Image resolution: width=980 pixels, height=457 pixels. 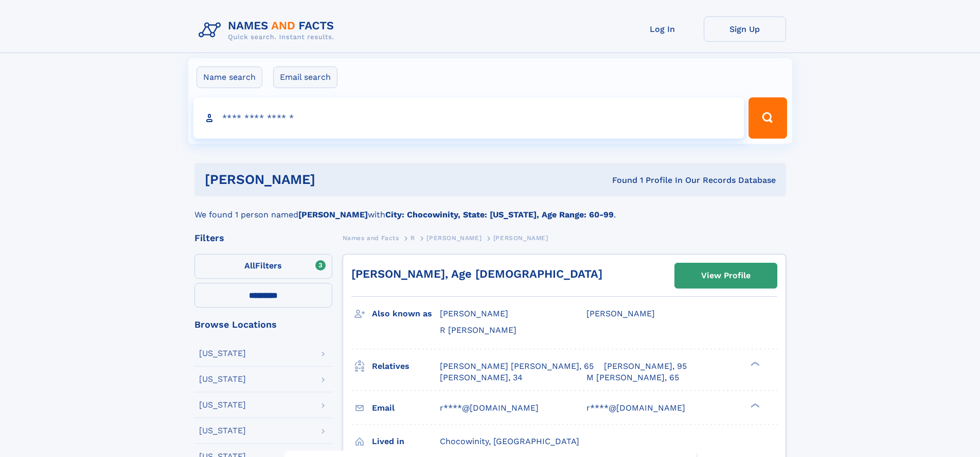 What do you see at coordinates (406, 441) in the screenshot?
I see `h3: Lived in` at bounding box center [406, 441].